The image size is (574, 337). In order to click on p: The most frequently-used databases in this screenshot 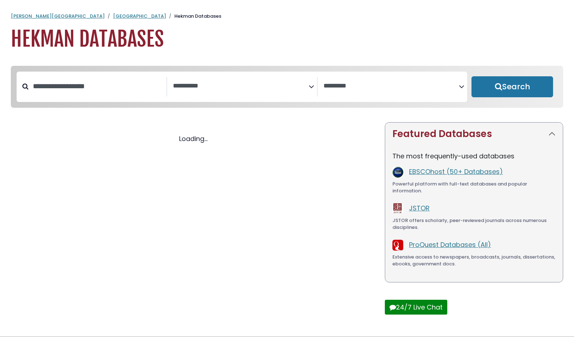, I will do `click(474, 156)`.